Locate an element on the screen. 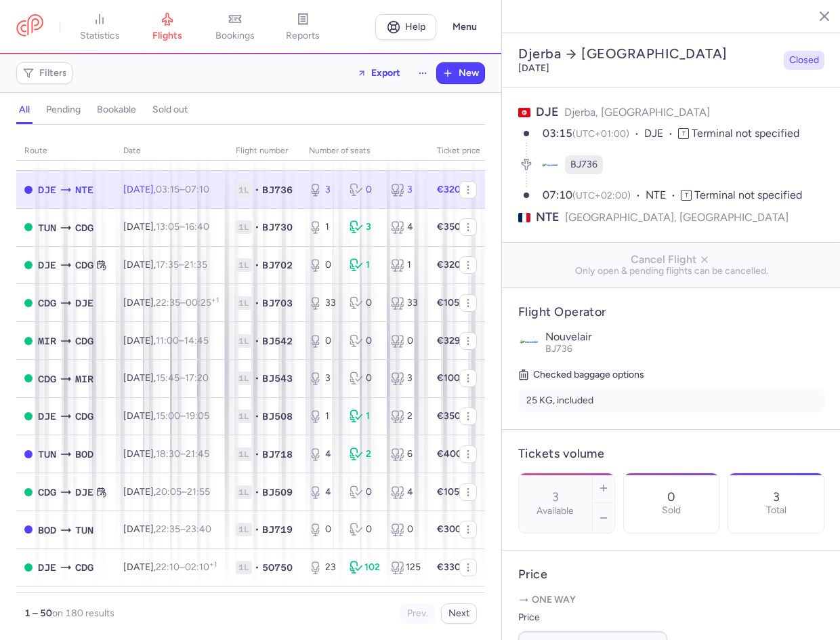  span: BJ508 is located at coordinates (277, 416).